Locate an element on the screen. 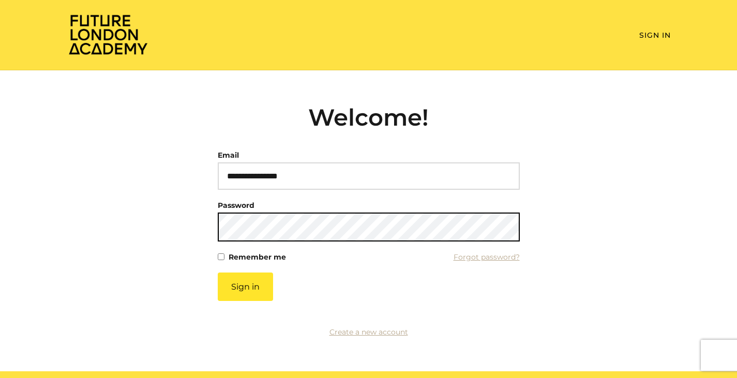 The width and height of the screenshot is (737, 378). a: Forgot password? is located at coordinates (487, 257).